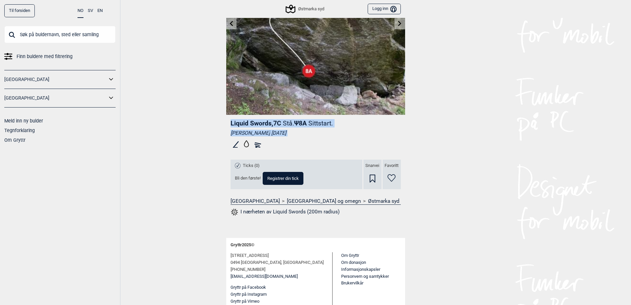 The width and height of the screenshot is (631, 305). What do you see at coordinates (20, 11) in the screenshot?
I see `a: Til forsiden` at bounding box center [20, 11].